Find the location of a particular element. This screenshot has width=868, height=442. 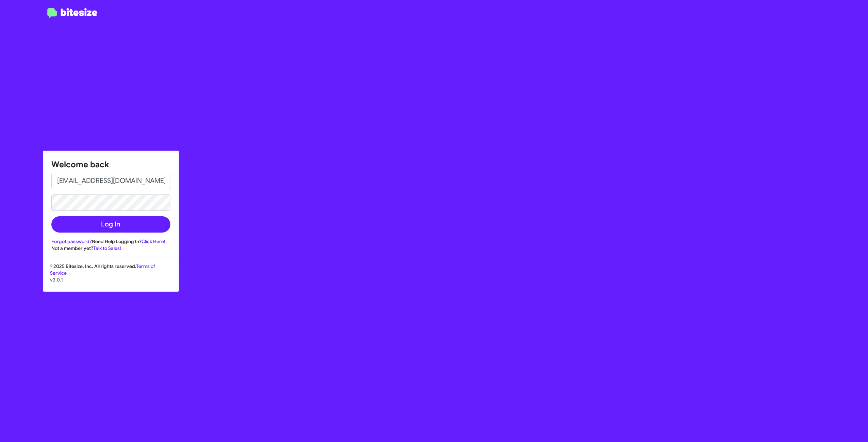

a: Forgot password? is located at coordinates (72, 241).